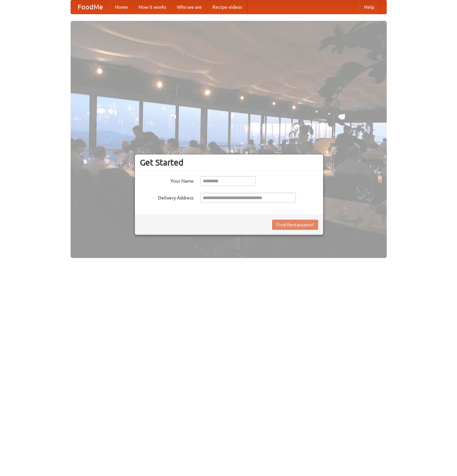 Image resolution: width=457 pixels, height=476 pixels. What do you see at coordinates (229, 163) in the screenshot?
I see `h3: Get Started` at bounding box center [229, 163].